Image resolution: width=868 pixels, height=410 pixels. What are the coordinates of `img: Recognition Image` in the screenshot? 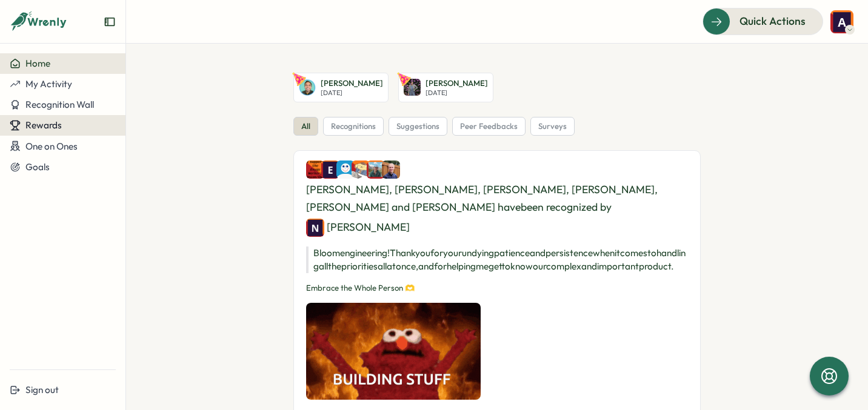 It's located at (393, 352).